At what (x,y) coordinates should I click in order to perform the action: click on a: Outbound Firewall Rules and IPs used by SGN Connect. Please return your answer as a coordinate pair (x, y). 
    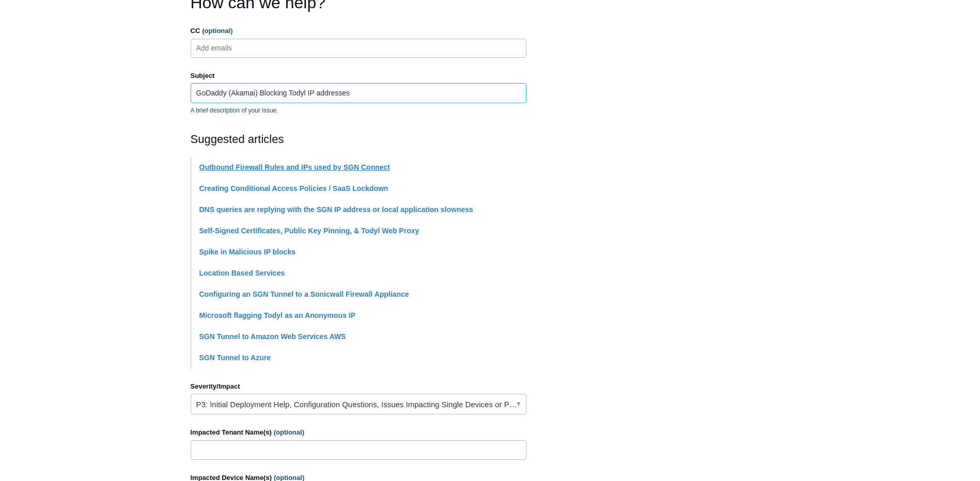
    Looking at the image, I should click on (295, 167).